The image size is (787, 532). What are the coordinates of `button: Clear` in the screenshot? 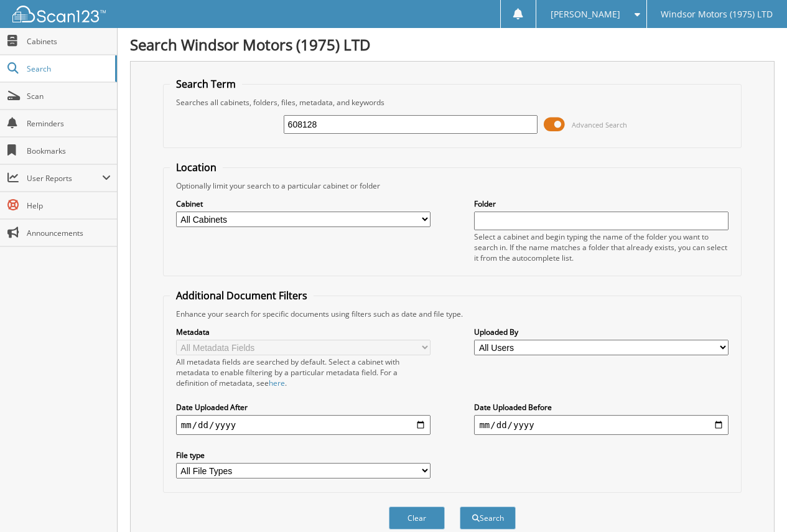 It's located at (417, 517).